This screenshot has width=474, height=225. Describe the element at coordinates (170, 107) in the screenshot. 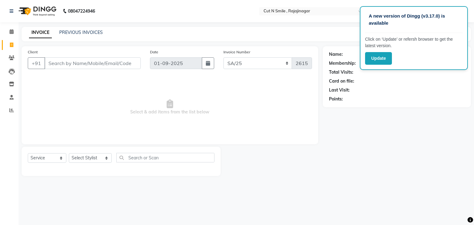

I see `span: Select & add items from the list below` at that location.